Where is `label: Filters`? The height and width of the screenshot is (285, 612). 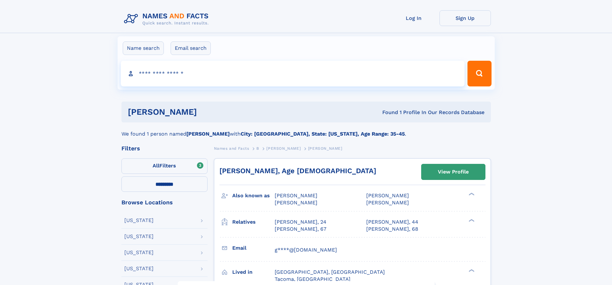
label: Filters is located at coordinates (164, 166).